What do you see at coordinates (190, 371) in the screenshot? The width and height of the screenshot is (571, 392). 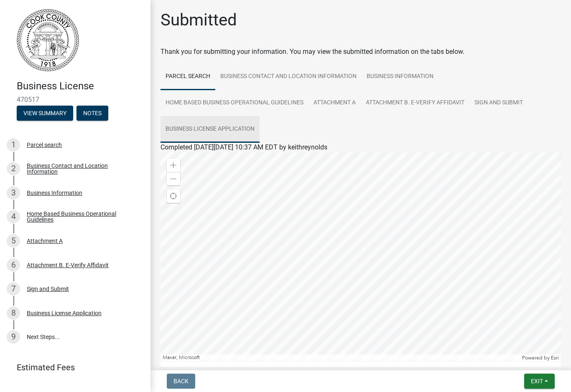 I see `td: ParcelID` at bounding box center [190, 371].